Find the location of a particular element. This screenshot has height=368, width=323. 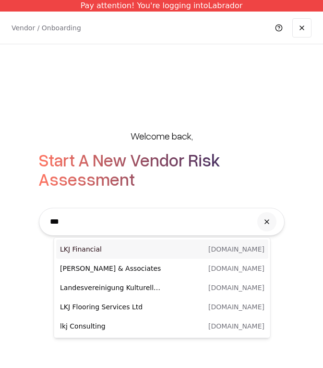

h5: Welcome back, is located at coordinates (162, 136).